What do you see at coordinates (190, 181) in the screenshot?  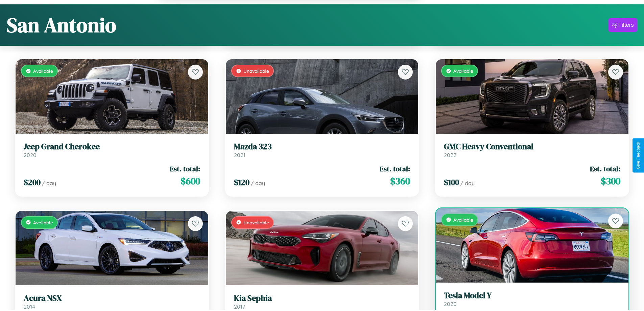 I see `span: $ 600` at bounding box center [190, 181].